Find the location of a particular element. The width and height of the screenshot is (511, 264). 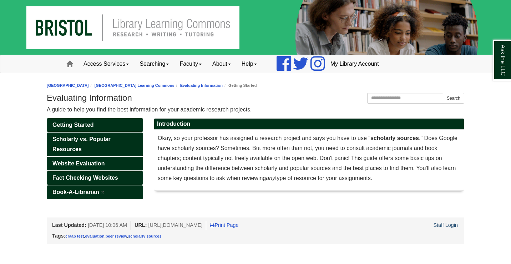

a: scholarly sources is located at coordinates (145, 236).